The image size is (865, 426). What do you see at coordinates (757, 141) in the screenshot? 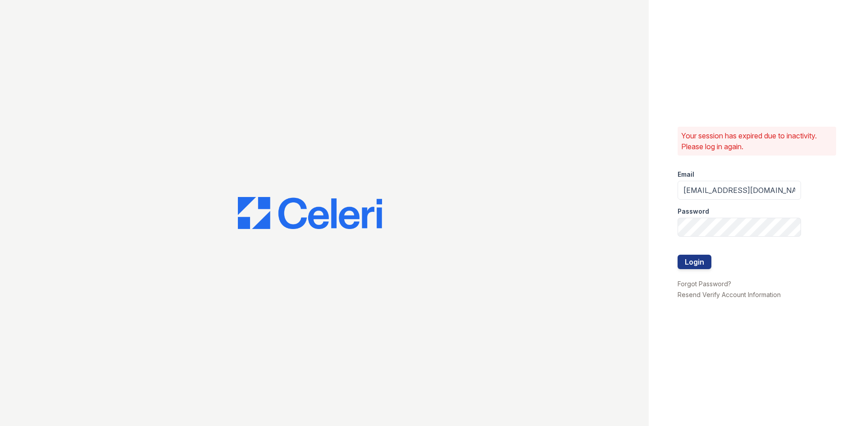
I see `p: Your session has expired due to inactivity. Please log in again.` at bounding box center [757, 141].